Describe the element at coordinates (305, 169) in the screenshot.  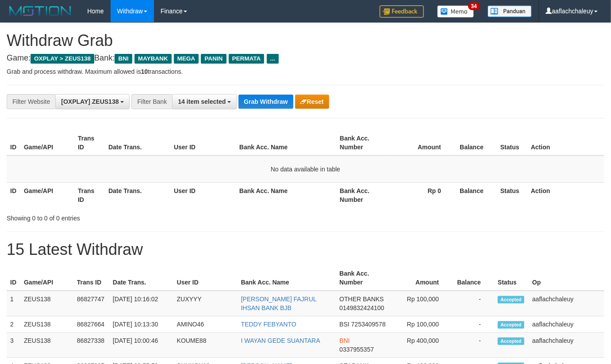
I see `td: No data available in table` at that location.